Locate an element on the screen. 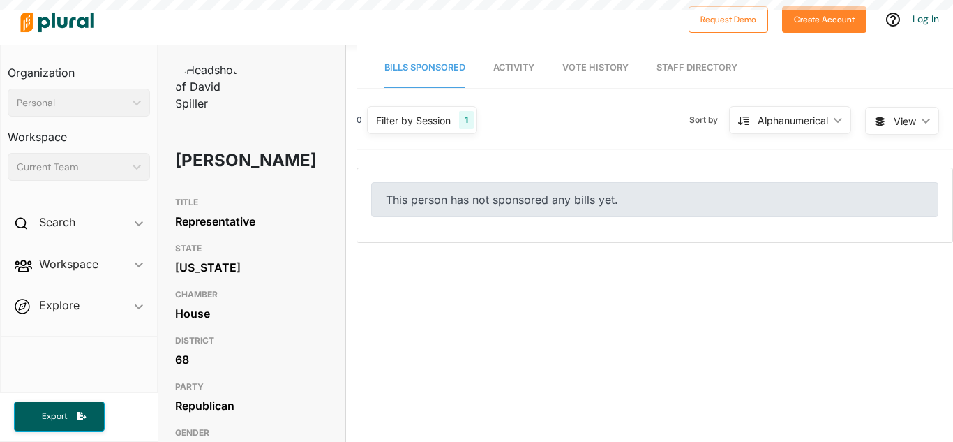 The width and height of the screenshot is (953, 442). img: Headshot of David Spiller is located at coordinates (210, 87).